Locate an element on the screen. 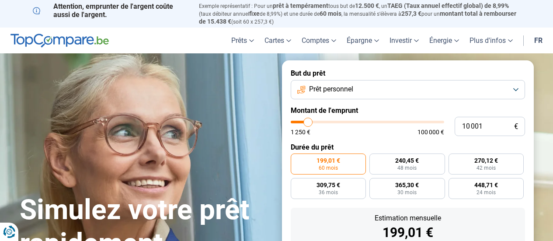 Image resolution: width=553 pixels, height=241 pixels. span: 257,3 € is located at coordinates (412, 14).